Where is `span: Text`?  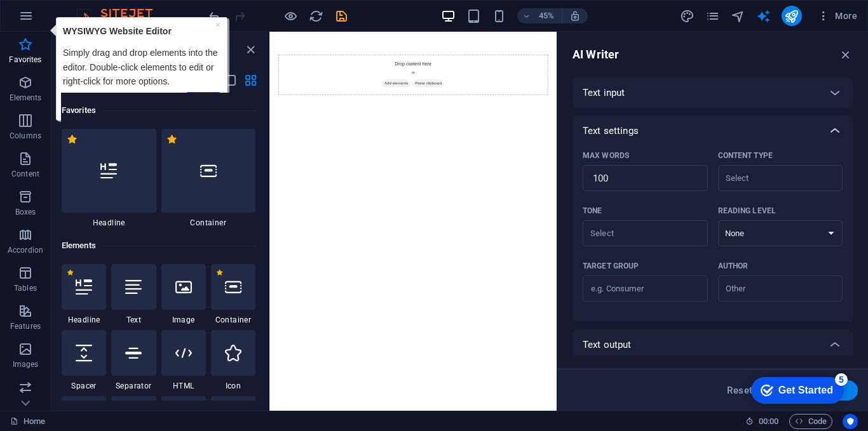
span: Text is located at coordinates (133, 320).